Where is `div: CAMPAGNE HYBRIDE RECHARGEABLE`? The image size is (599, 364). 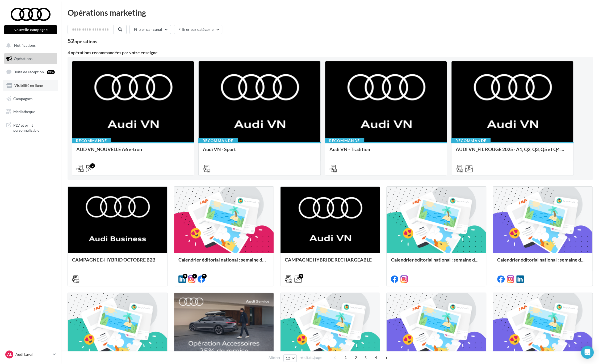
div: CAMPAGNE HYBRIDE RECHARGEABLE is located at coordinates (330, 262).